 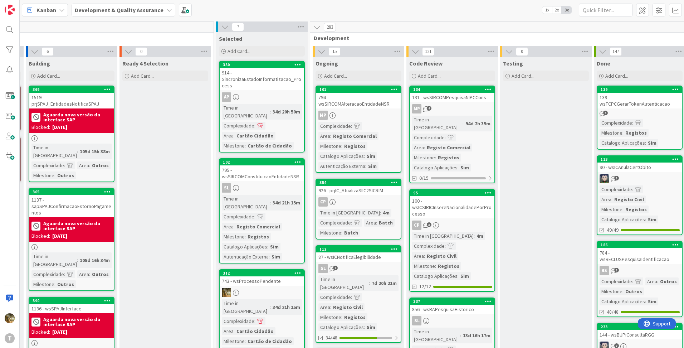 What do you see at coordinates (100, 274) in the screenshot?
I see `div: Outros` at bounding box center [100, 274].